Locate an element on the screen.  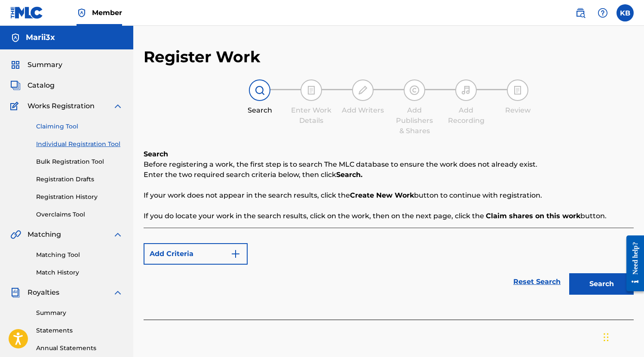
img: 9d2ae6d4665cec9f34b9.svg is located at coordinates (235, 254).